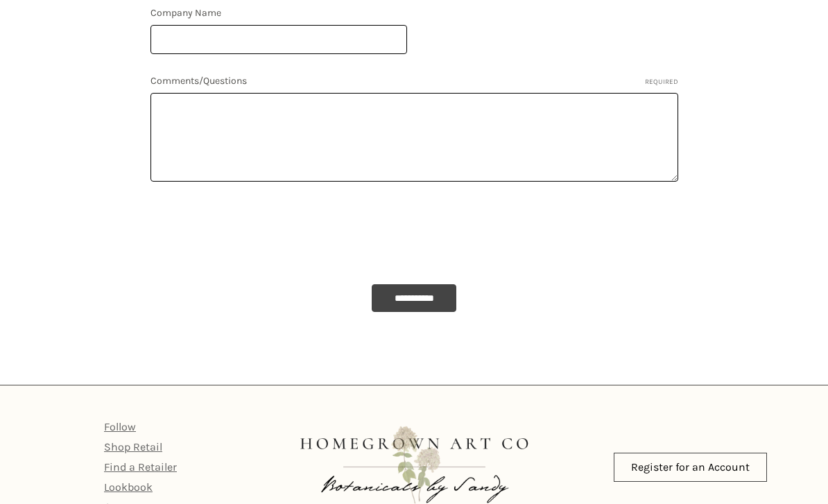 The width and height of the screenshot is (828, 504). I want to click on a: Register for an Account, so click(690, 467).